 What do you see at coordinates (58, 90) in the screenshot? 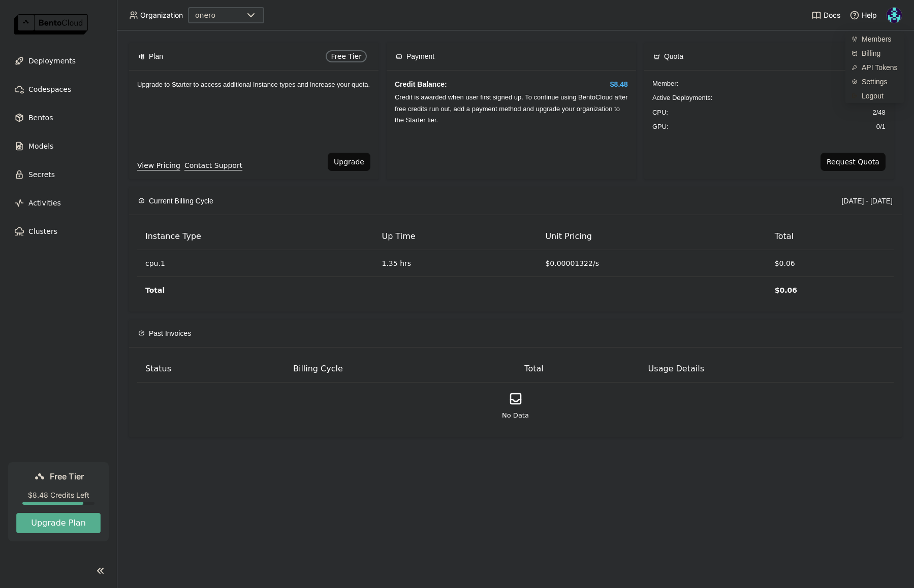
I see `a: Codespaces` at bounding box center [58, 90].